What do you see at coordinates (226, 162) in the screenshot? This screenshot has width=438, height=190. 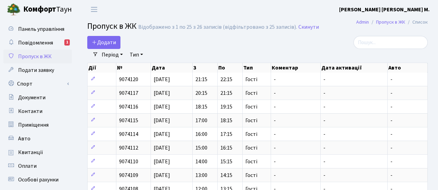 I see `span: 15:15` at bounding box center [226, 162].